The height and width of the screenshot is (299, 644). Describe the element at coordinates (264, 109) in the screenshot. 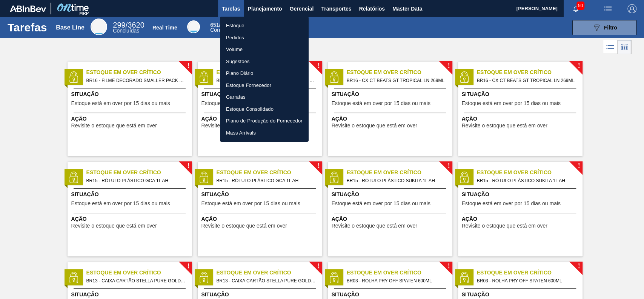

I see `li: Estoque Consolidado` at that location.